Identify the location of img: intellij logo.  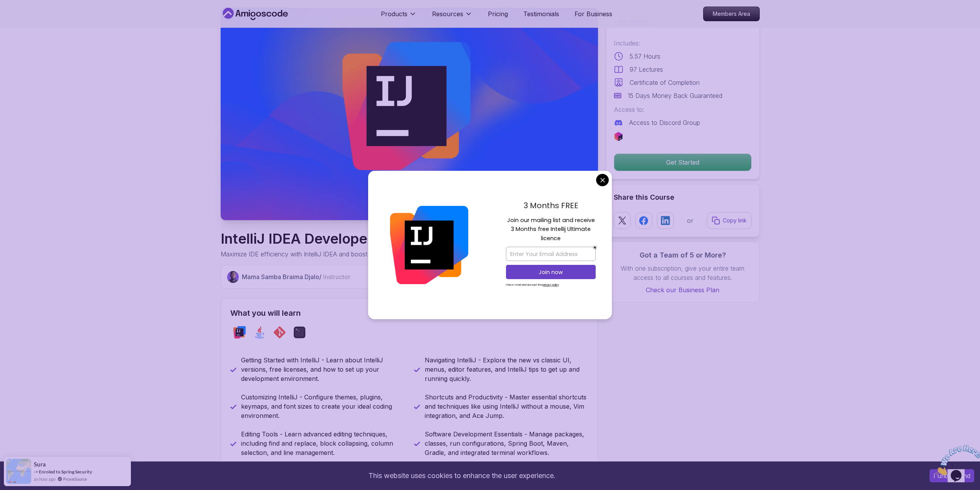
(239, 332).